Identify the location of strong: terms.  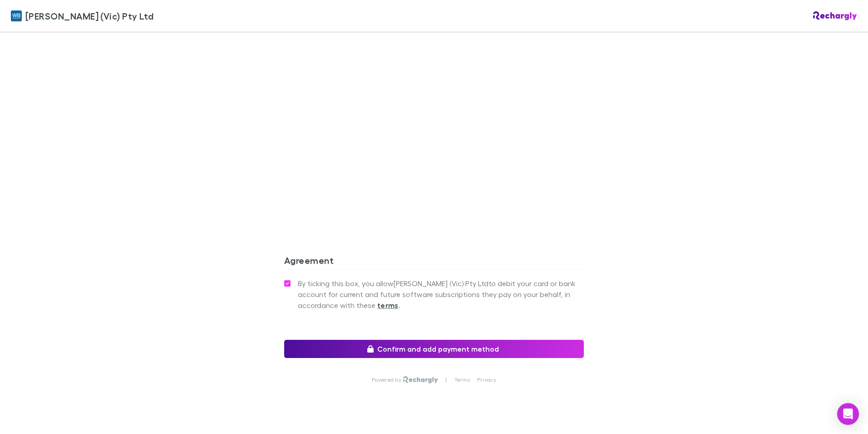
(388, 305).